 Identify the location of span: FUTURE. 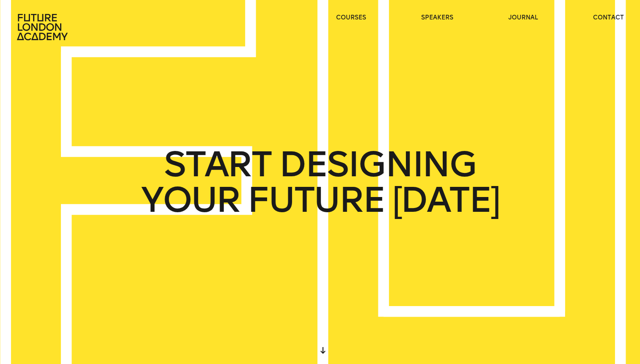
(316, 200).